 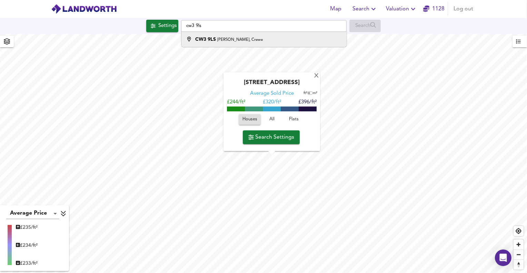 I want to click on button: Search, so click(x=365, y=9).